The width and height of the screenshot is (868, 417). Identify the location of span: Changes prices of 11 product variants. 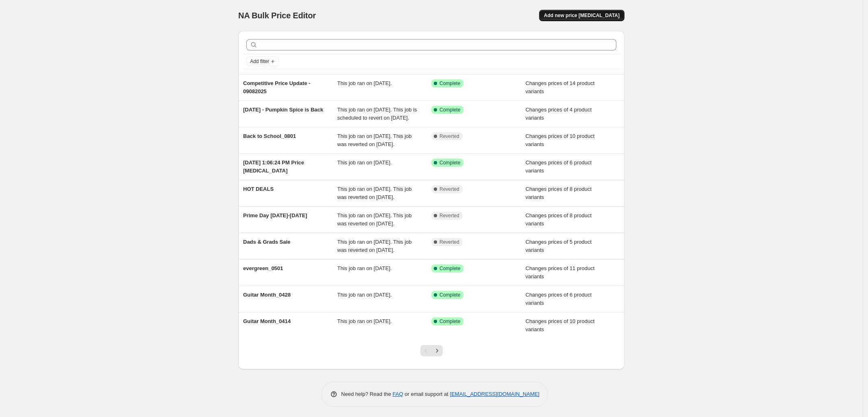
(560, 272).